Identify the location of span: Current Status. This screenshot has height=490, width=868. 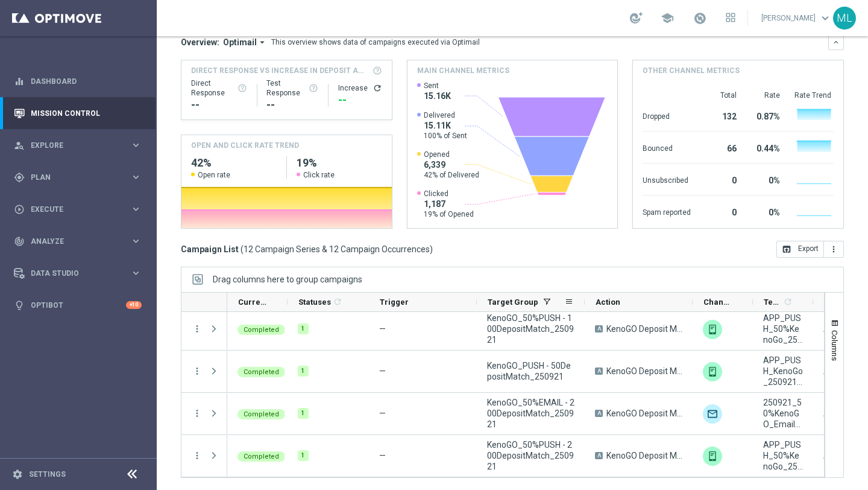
(252, 301).